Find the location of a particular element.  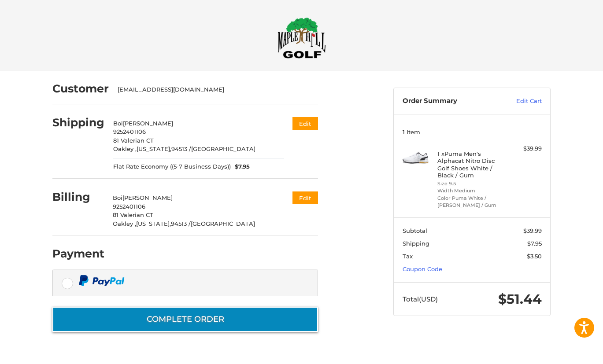

span: Shipping is located at coordinates (416, 244).